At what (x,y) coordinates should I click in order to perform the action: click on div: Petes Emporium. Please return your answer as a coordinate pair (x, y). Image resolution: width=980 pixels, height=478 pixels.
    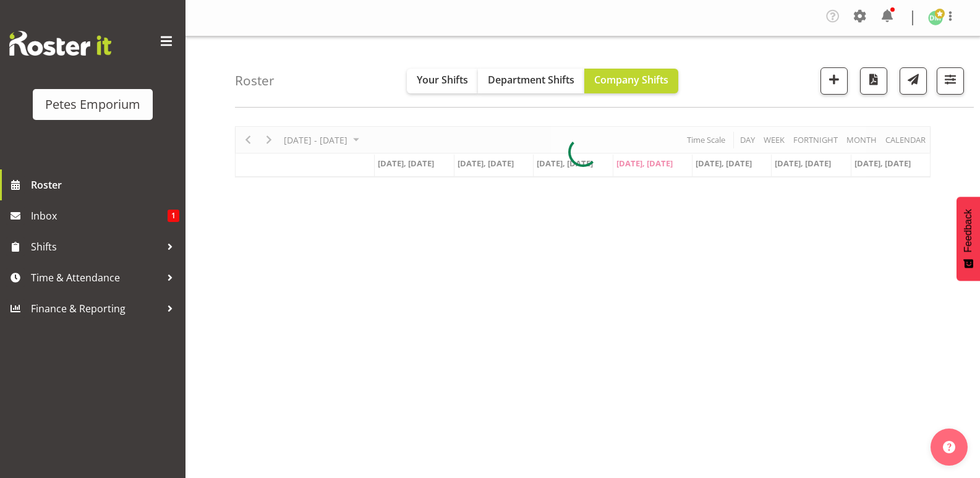
    Looking at the image, I should click on (93, 104).